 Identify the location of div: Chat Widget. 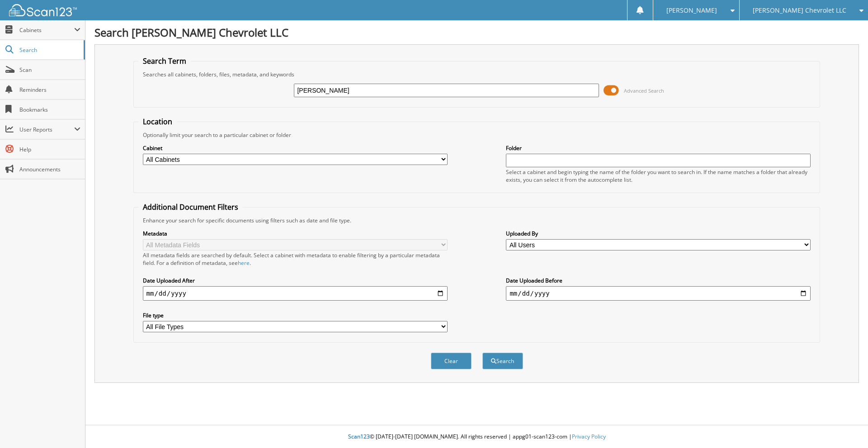
(845, 427).